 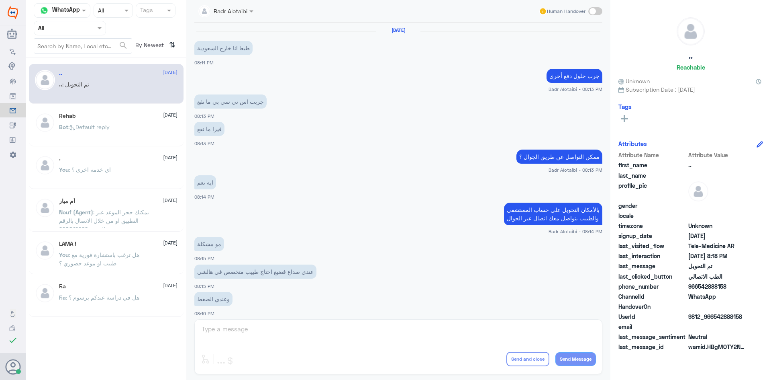 I want to click on span: last_message, so click(x=653, y=266).